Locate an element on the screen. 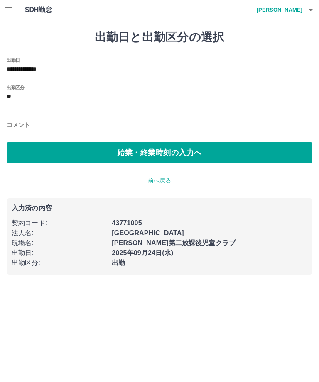 This screenshot has height=382, width=319. b: 出勤 is located at coordinates (118, 263).